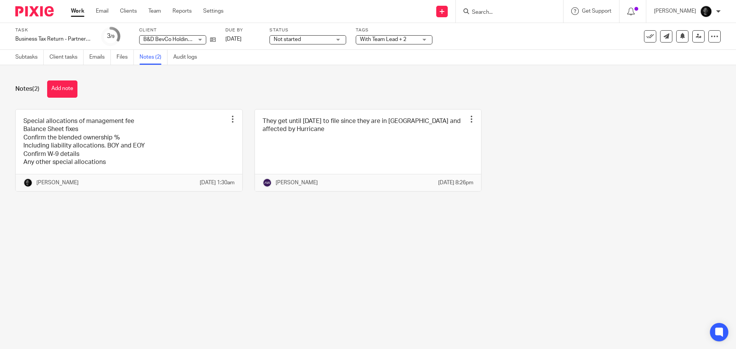 This screenshot has width=736, height=349. What do you see at coordinates (168, 39) in the screenshot?
I see `span: B&D BevCo Holdings` at bounding box center [168, 39].